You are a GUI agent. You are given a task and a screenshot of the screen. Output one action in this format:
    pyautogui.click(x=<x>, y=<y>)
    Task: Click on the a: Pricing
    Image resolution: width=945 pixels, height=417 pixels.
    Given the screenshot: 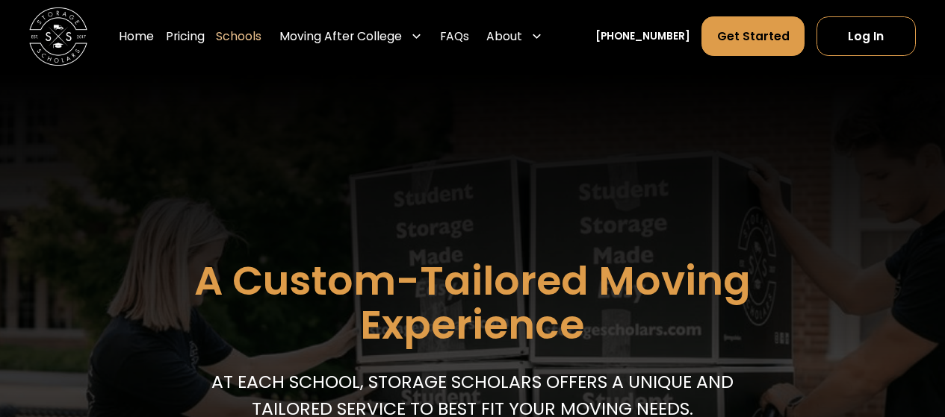 What is the action you would take?
    pyautogui.click(x=185, y=37)
    